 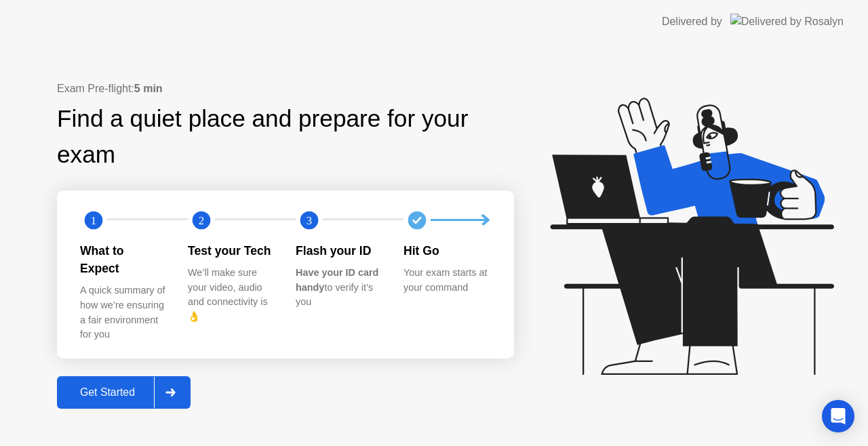 What do you see at coordinates (149, 88) in the screenshot?
I see `b: 5 min` at bounding box center [149, 88].